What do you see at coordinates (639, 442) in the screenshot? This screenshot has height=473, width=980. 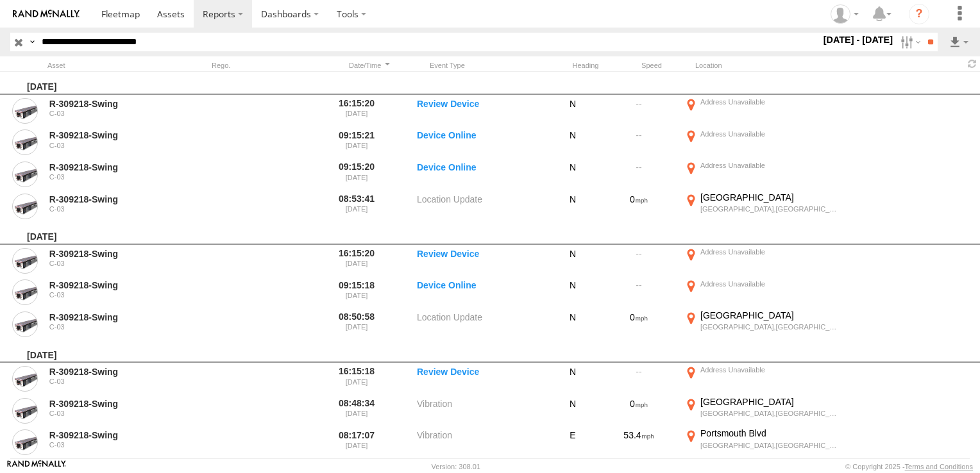 I see `div: 53.4` at bounding box center [639, 442].